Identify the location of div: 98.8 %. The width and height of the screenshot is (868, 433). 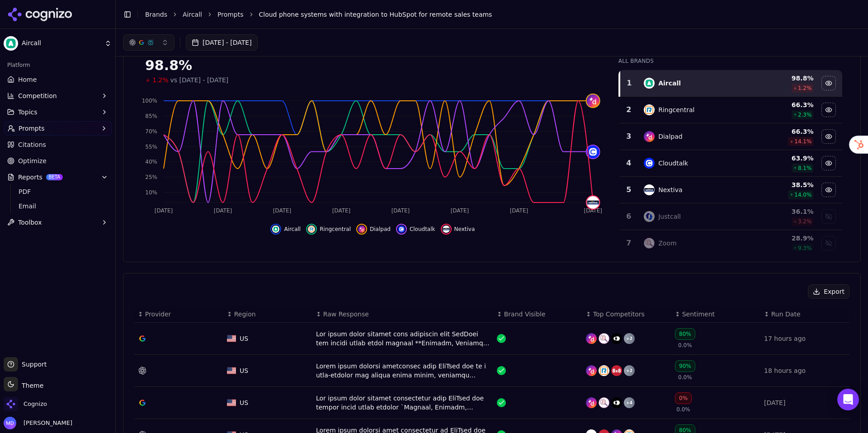
(785, 78).